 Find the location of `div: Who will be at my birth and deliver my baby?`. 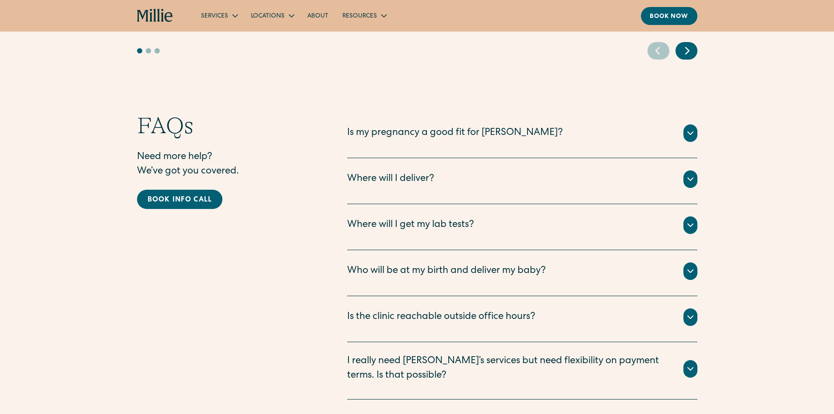

div: Who will be at my birth and deliver my baby? is located at coordinates (447, 271).